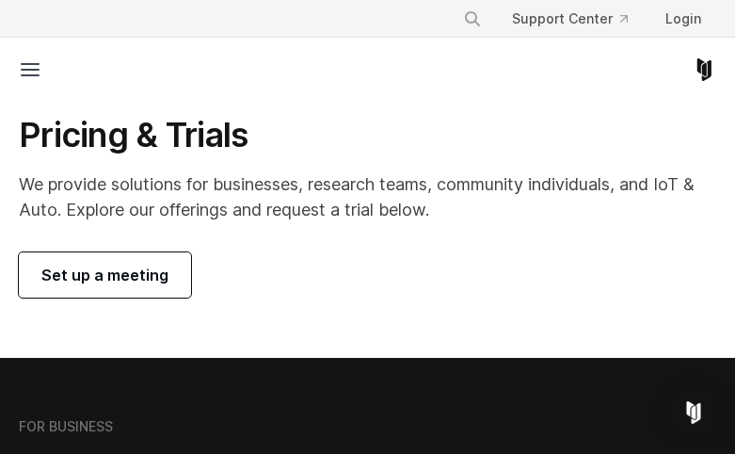  Describe the element at coordinates (582, 19) in the screenshot. I see `div: Navigation Menu` at that location.